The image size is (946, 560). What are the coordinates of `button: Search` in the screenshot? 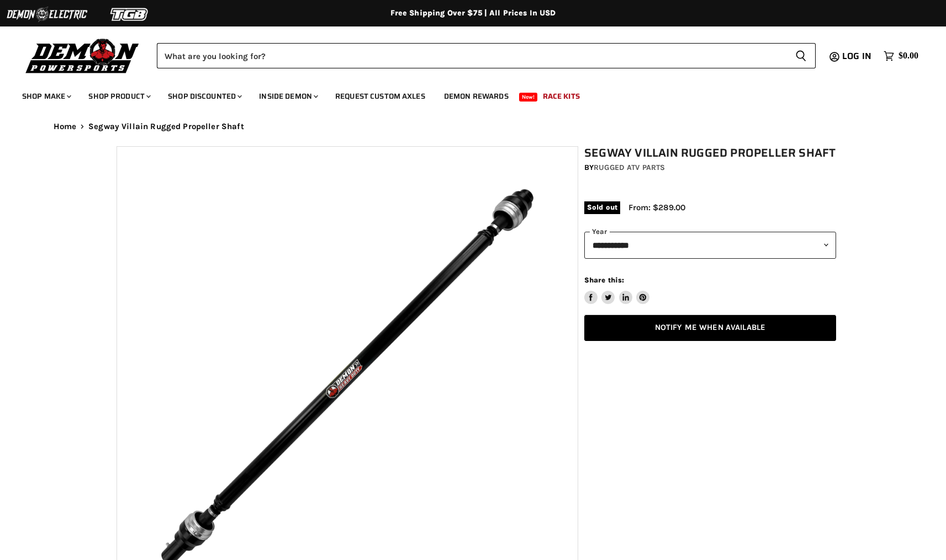 It's located at (801, 55).